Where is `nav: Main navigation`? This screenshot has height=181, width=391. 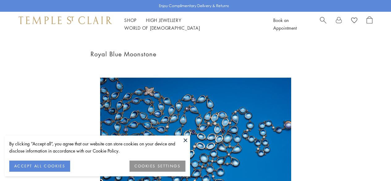
nav: Main navigation is located at coordinates (192, 24).